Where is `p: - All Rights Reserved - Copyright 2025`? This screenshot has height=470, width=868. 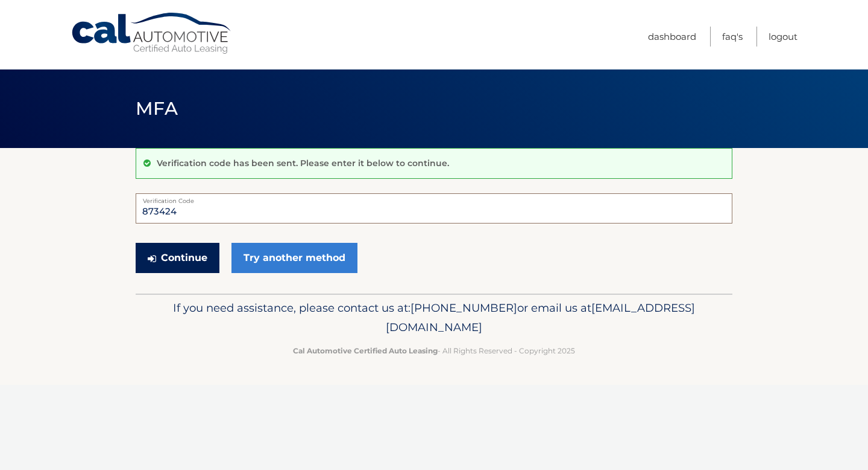 p: - All Rights Reserved - Copyright 2025 is located at coordinates (434, 350).